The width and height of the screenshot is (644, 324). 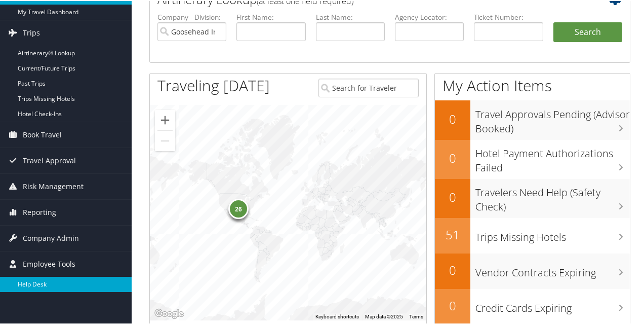 I want to click on h3: Vendor Contracts Expiring, so click(x=552, y=269).